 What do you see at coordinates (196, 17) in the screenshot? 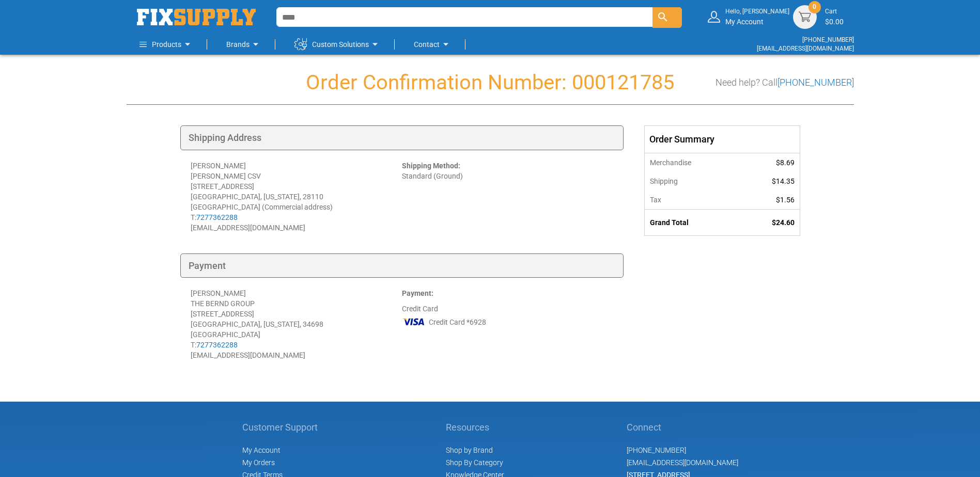
I see `a: store logo` at bounding box center [196, 17].